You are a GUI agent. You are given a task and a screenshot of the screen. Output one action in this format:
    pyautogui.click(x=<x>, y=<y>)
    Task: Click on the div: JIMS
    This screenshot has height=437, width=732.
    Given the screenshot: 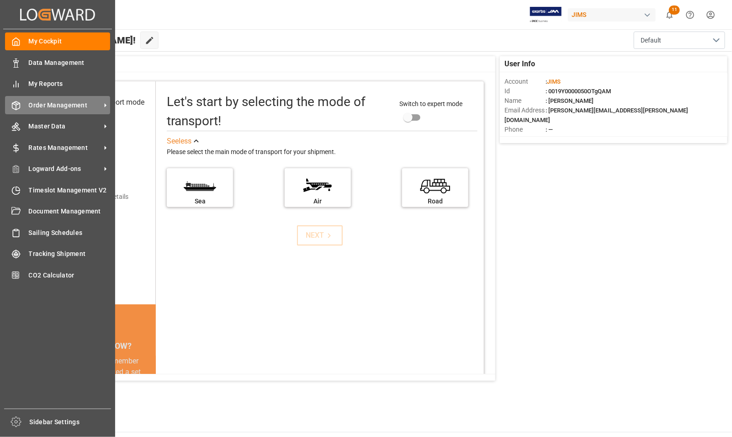 What is the action you would take?
    pyautogui.click(x=612, y=15)
    